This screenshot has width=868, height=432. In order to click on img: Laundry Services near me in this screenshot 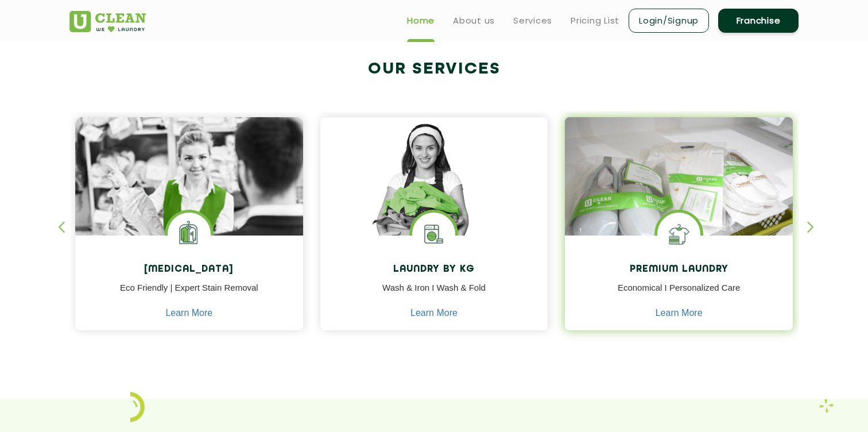, I will do `click(189, 234)`.